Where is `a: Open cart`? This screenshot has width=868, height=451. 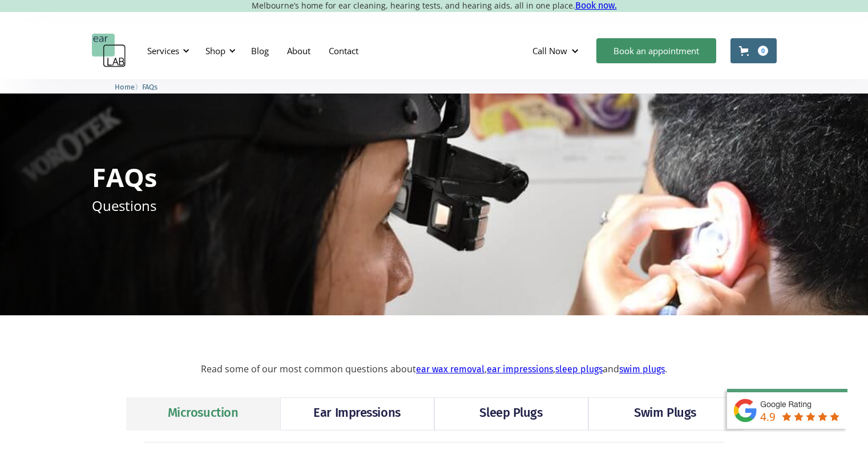
a: Open cart is located at coordinates (753, 51).